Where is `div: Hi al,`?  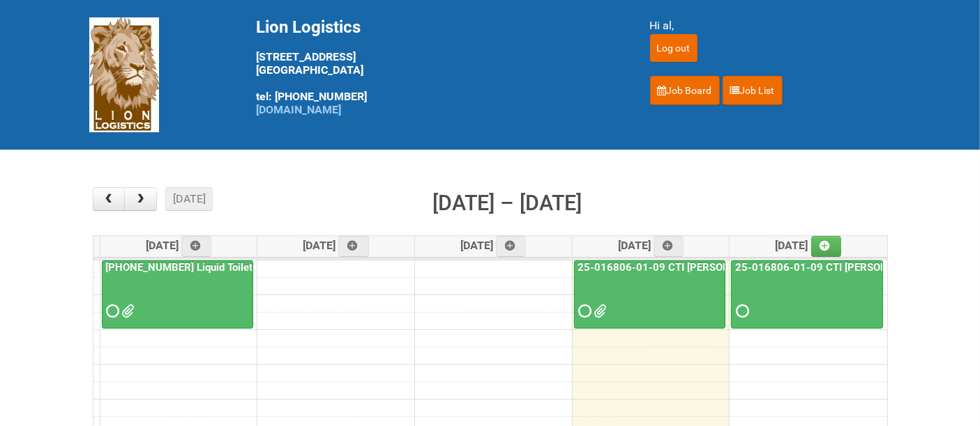
div: Hi al, is located at coordinates (770, 26).